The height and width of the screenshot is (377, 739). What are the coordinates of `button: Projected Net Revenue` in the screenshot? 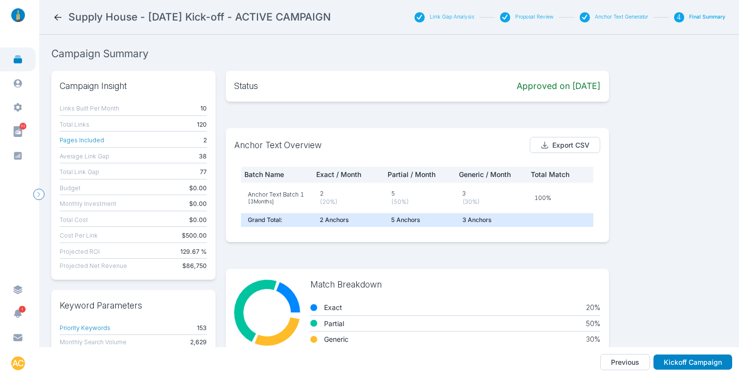 It's located at (93, 265).